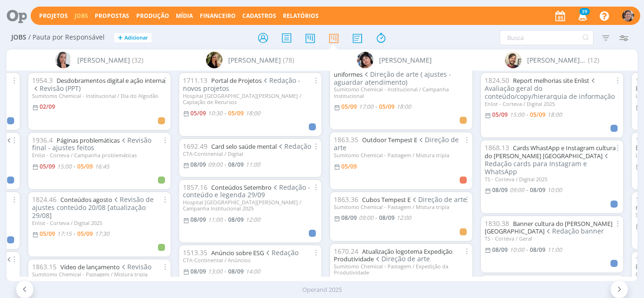 The image size is (644, 298). What do you see at coordinates (64, 234) in the screenshot?
I see `17:15` at bounding box center [64, 234].